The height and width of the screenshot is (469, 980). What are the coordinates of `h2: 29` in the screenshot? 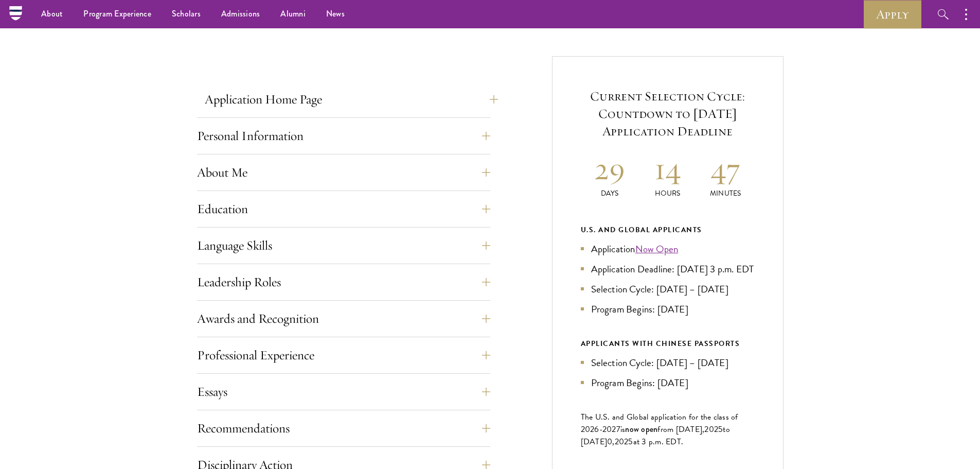 It's located at (610, 169).